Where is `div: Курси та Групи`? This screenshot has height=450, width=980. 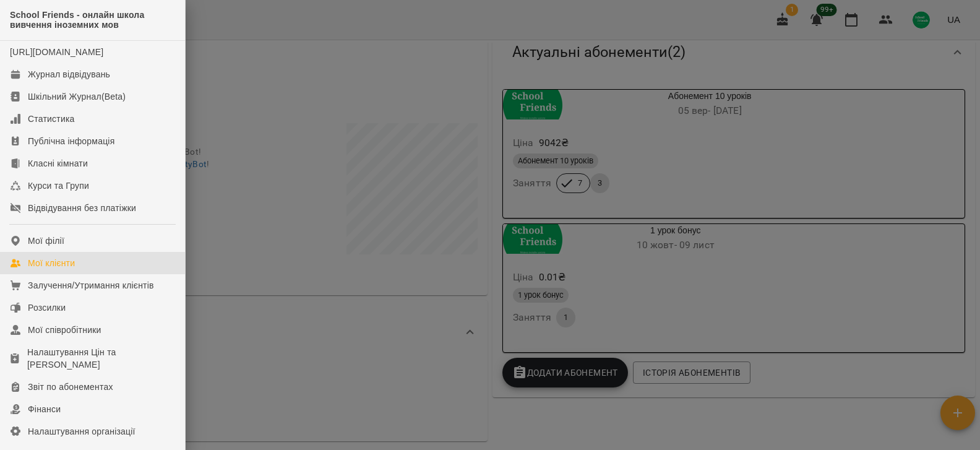
div: Курси та Групи is located at coordinates (58, 186).